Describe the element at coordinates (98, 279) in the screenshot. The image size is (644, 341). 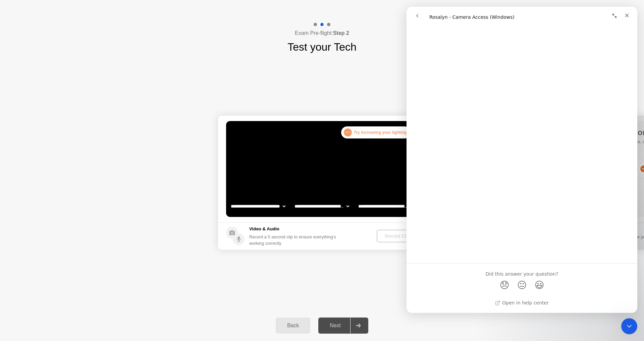
I see `span: disappointed reaction` at that location.